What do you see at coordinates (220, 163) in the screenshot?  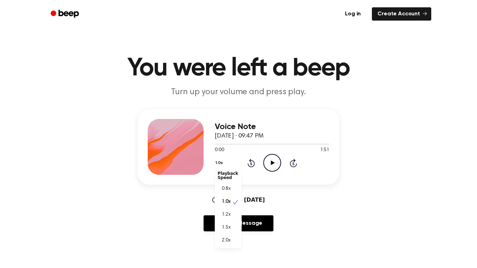 I see `button: 1.0x` at bounding box center [220, 163].